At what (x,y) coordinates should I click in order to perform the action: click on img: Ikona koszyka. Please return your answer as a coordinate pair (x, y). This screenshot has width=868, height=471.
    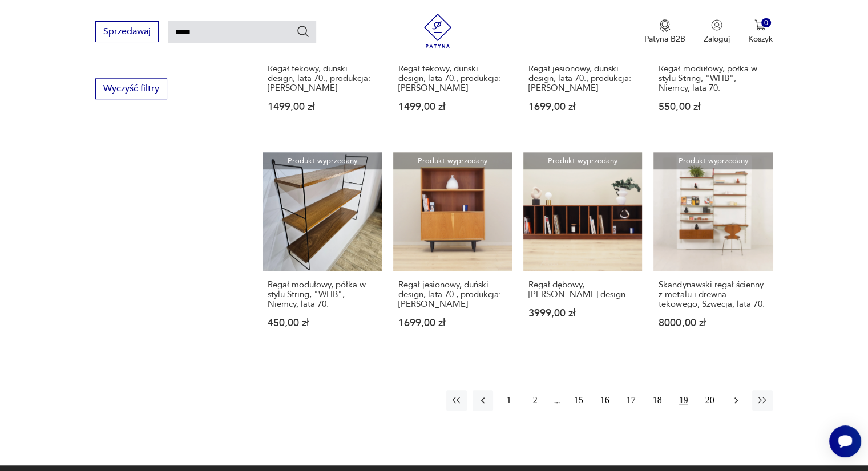
    Looking at the image, I should click on (760, 26).